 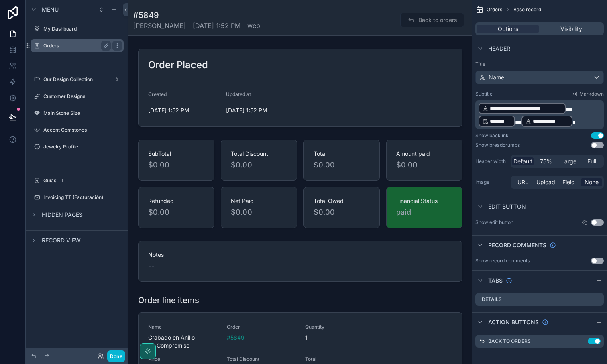 I want to click on label: Customer Designs, so click(x=83, y=96).